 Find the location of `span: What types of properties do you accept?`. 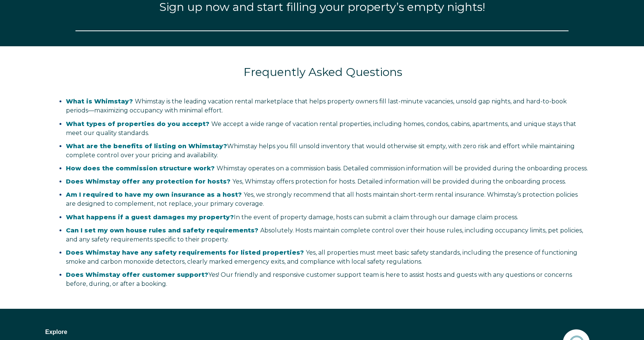

span: What types of properties do you accept? is located at coordinates (137, 124).